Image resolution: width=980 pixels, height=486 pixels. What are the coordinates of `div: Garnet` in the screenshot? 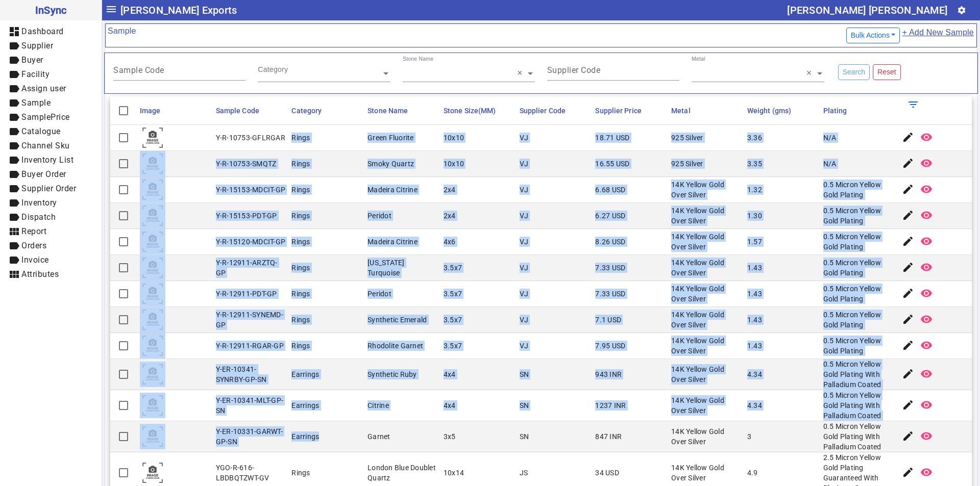 It's located at (379, 437).